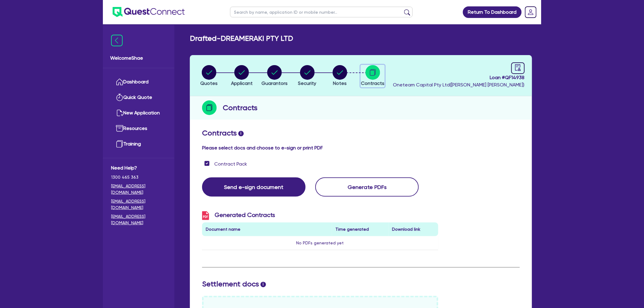  Describe the element at coordinates (241, 39) in the screenshot. I see `h2: Drafted - DREAMERAKI PTY LTD` at that location.